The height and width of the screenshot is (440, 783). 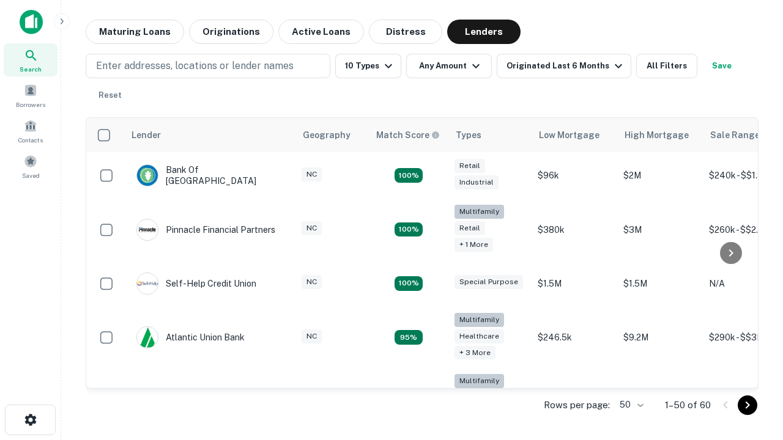 What do you see at coordinates (194, 66) in the screenshot?
I see `p: Enter addresses, locations or lender names` at bounding box center [194, 66].